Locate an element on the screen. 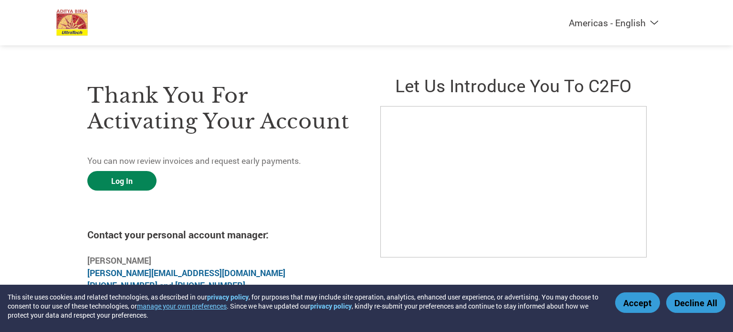 The width and height of the screenshot is (733, 332). h4: Contact your personal account manager: is located at coordinates (220, 234).